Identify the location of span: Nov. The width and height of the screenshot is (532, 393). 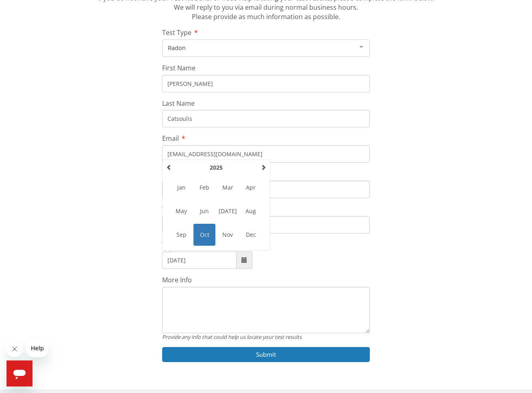
(227, 235).